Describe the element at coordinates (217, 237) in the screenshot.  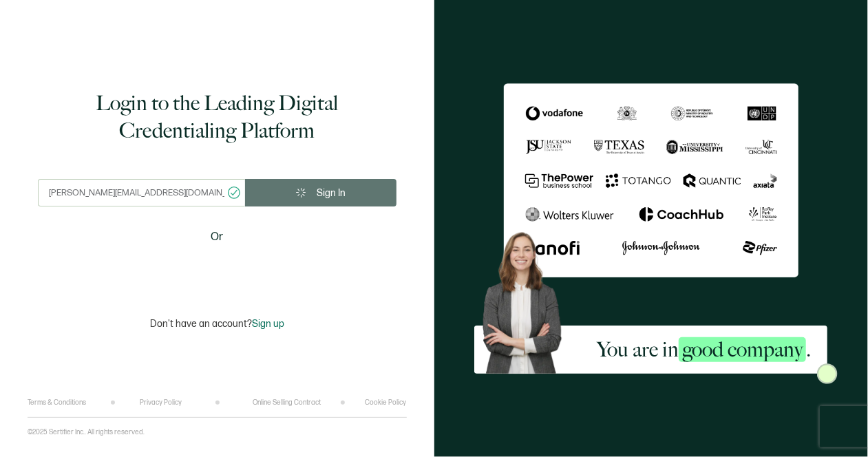
I see `span: Or` at that location.